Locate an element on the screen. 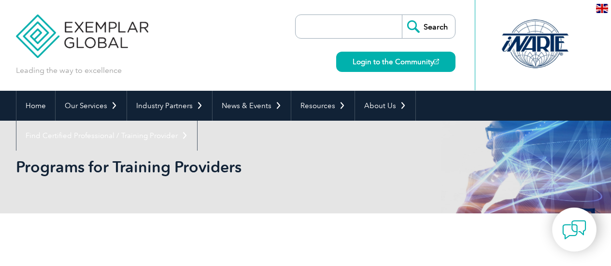 This screenshot has width=611, height=266. h2: Programs for Training Providers is located at coordinates (219, 167).